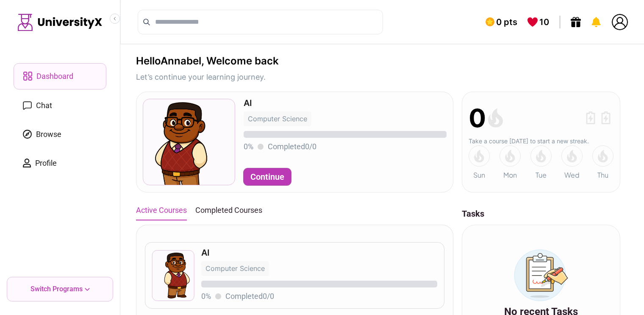 The image size is (644, 315). Describe the element at coordinates (44, 105) in the screenshot. I see `span: Chat` at that location.